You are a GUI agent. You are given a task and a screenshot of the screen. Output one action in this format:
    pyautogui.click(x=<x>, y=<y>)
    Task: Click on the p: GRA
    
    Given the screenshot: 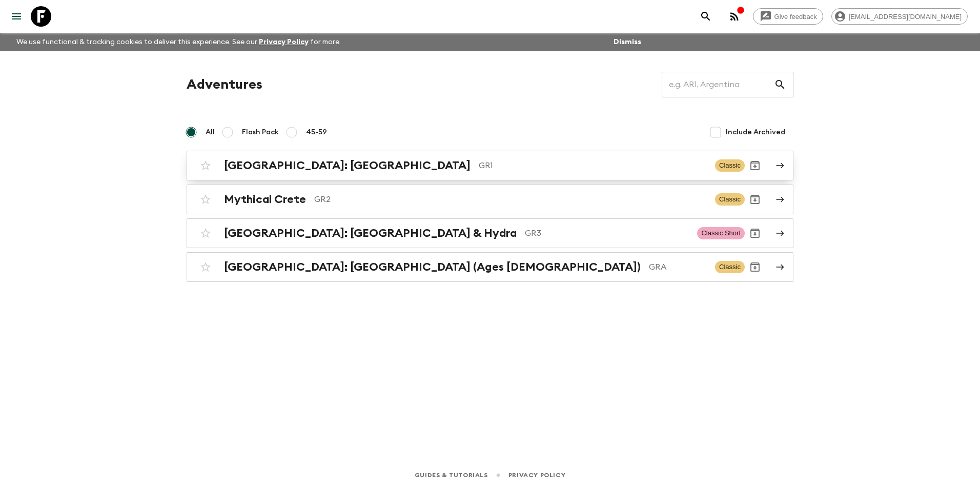 What is the action you would take?
    pyautogui.click(x=678, y=267)
    